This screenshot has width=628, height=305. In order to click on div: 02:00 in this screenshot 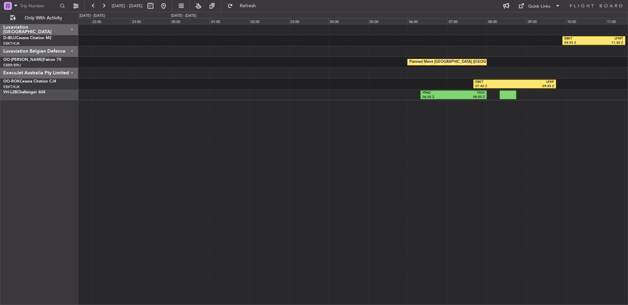, I will do `click(269, 21)`.